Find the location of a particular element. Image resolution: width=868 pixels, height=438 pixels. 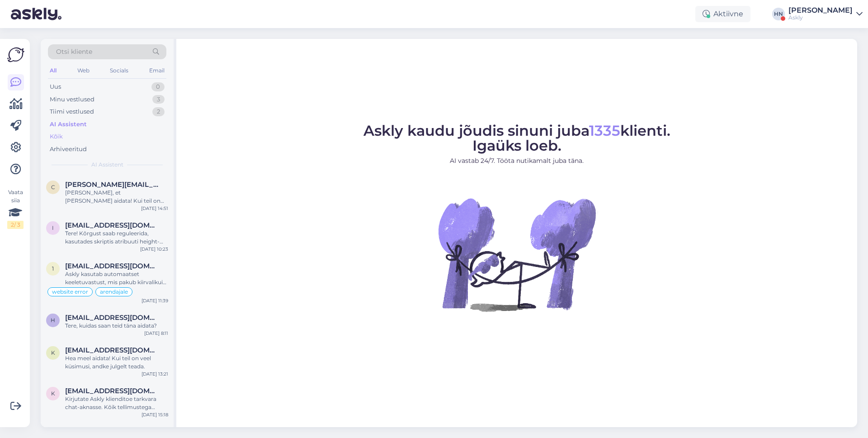

div: Askly kasutab automaatset keeletuvastust, mis pakub kiirvalikuid viies keeles juhuks, kui süsteem... is located at coordinates (117, 278).